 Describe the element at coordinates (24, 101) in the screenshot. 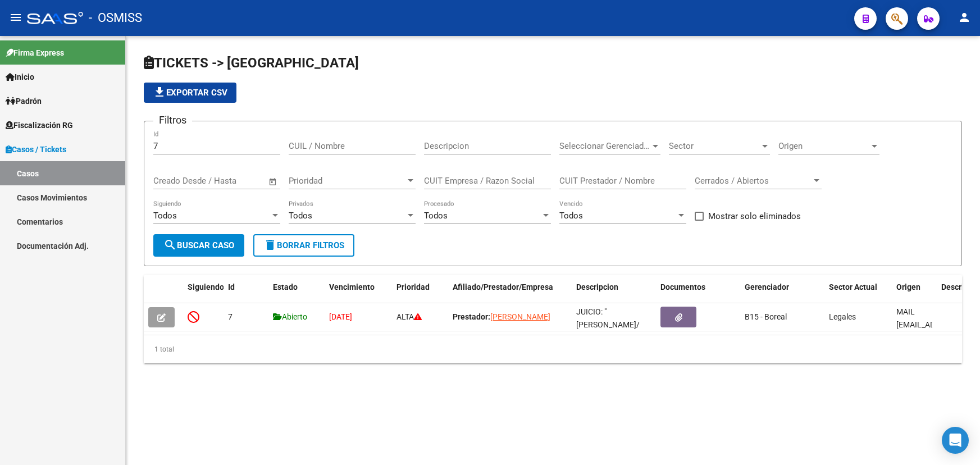

I see `span: Padrón` at that location.